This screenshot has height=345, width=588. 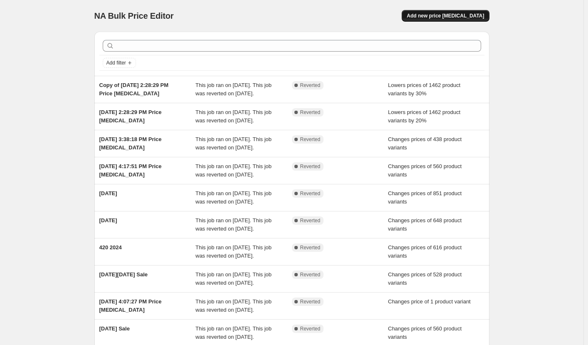 I want to click on span: Lowers prices of 1462 product variants by 30%, so click(x=424, y=89).